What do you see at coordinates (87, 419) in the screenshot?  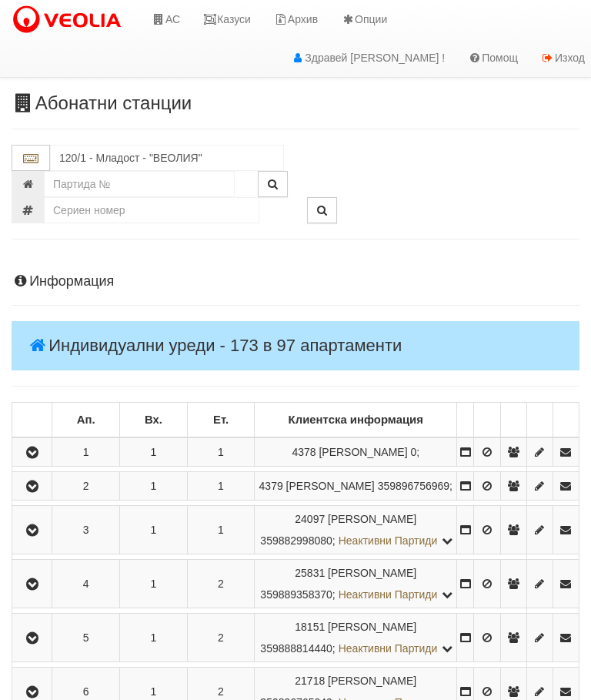 I see `b: Ап.` at bounding box center [87, 419].